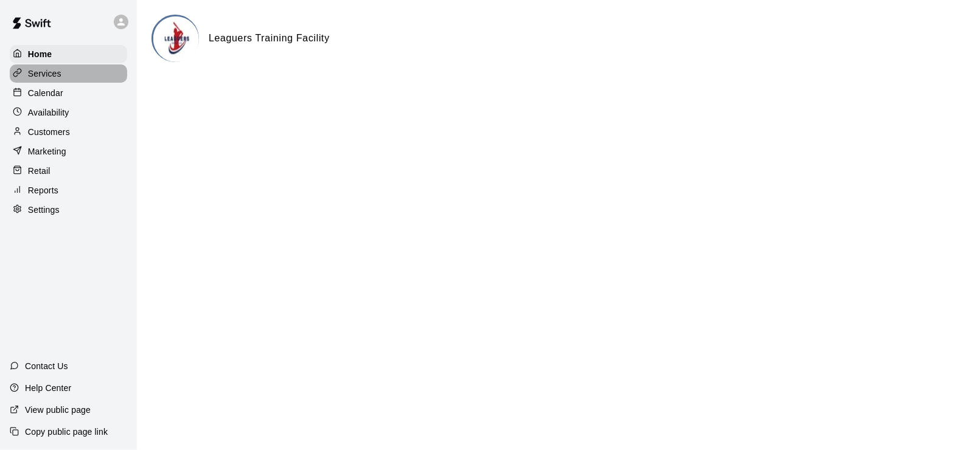  I want to click on p: Calendar, so click(46, 93).